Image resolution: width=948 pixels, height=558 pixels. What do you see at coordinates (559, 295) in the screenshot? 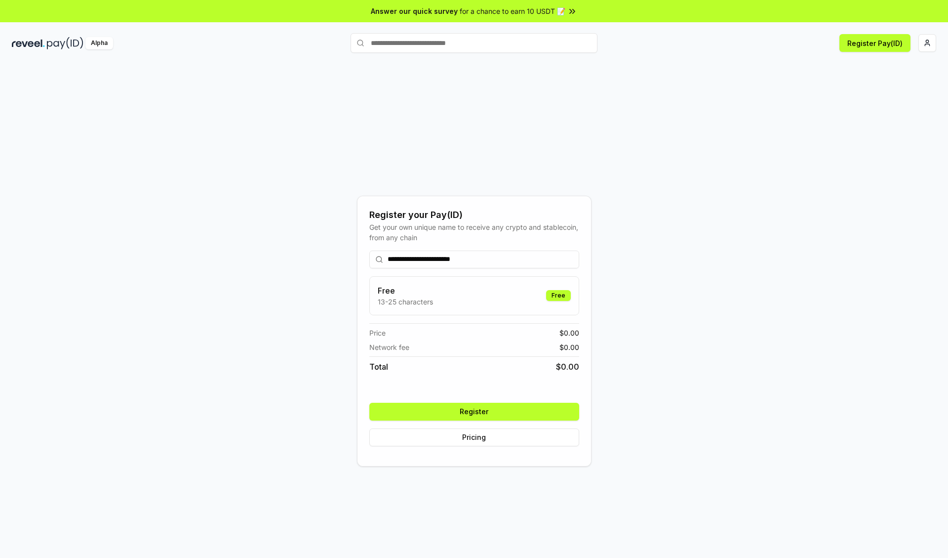
I see `div: Free` at bounding box center [559, 295].